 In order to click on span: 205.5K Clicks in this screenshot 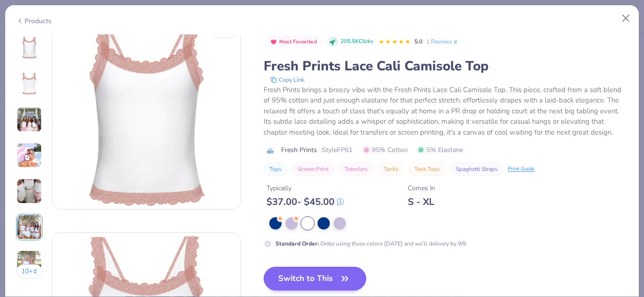, I will do `click(357, 42)`.